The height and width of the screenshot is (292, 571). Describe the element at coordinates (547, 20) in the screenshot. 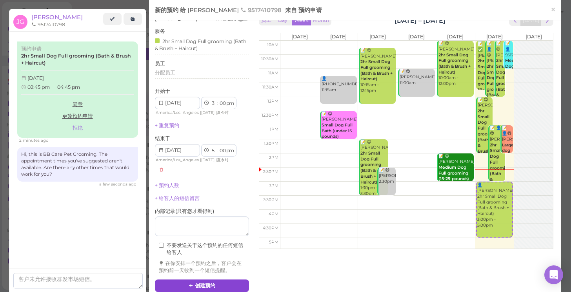

I see `button: next` at that location.